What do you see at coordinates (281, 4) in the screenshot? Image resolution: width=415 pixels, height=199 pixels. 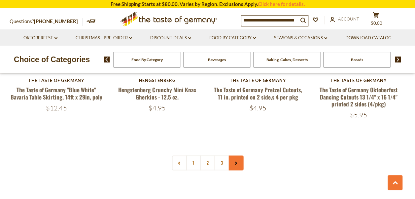 I see `a: Click here for details.` at bounding box center [281, 4].